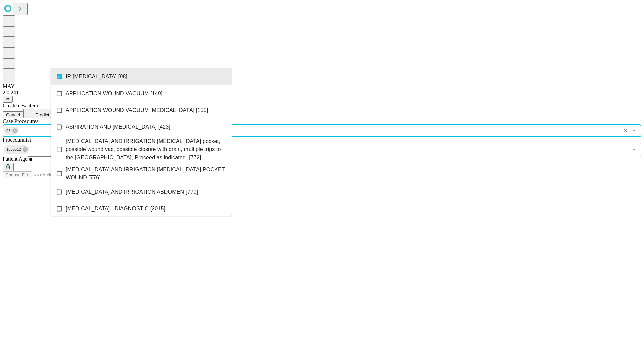 The width and height of the screenshot is (644, 362). I want to click on button: Cancel, so click(13, 115).